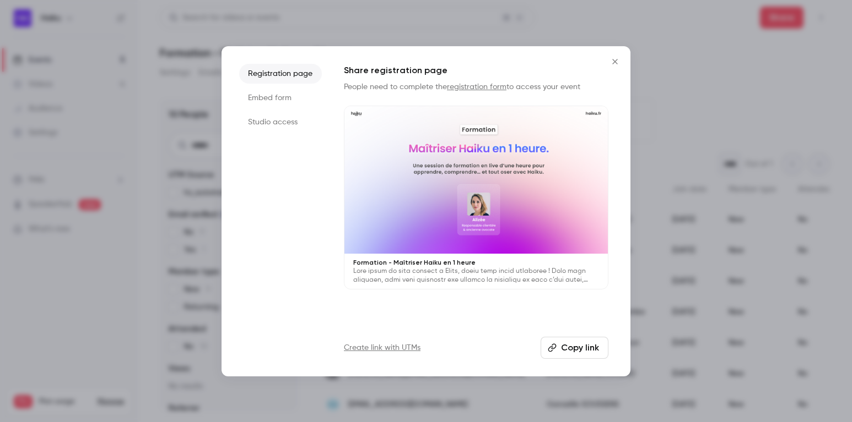 The height and width of the screenshot is (422, 852). Describe the element at coordinates (280, 98) in the screenshot. I see `li: Embed form` at that location.